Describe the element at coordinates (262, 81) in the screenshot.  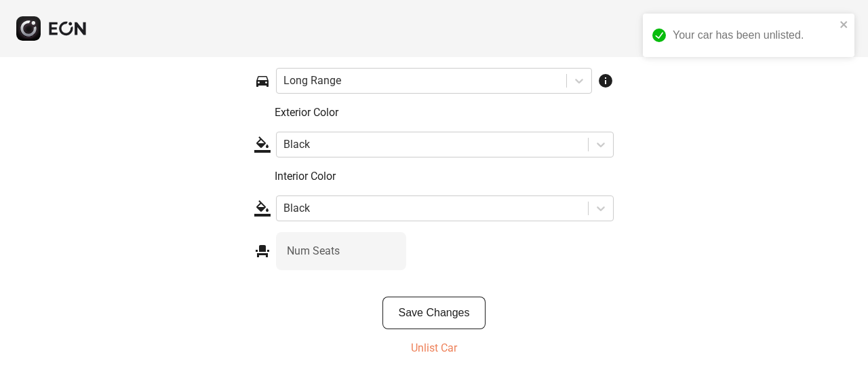
I see `span: directions_car` at that location.